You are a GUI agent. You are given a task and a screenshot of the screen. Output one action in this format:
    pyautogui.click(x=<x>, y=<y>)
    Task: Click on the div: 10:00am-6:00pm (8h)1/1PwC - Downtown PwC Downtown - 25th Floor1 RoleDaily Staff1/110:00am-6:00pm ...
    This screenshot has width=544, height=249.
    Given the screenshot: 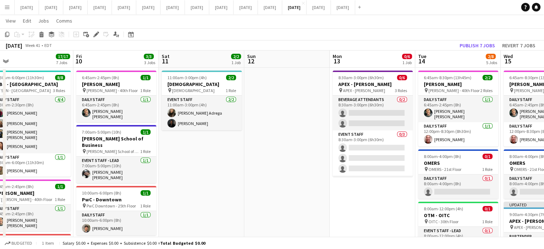 What is the action you would take?
    pyautogui.click(x=116, y=210)
    